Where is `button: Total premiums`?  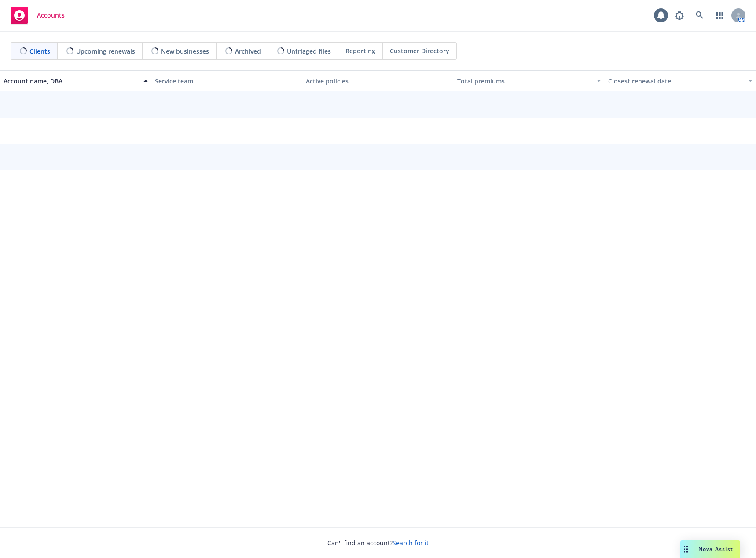
button: Total premiums is located at coordinates (529, 81).